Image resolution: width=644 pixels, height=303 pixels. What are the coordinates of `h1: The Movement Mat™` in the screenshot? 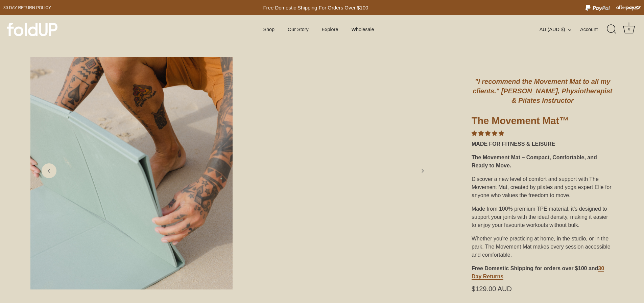 It's located at (543, 122).